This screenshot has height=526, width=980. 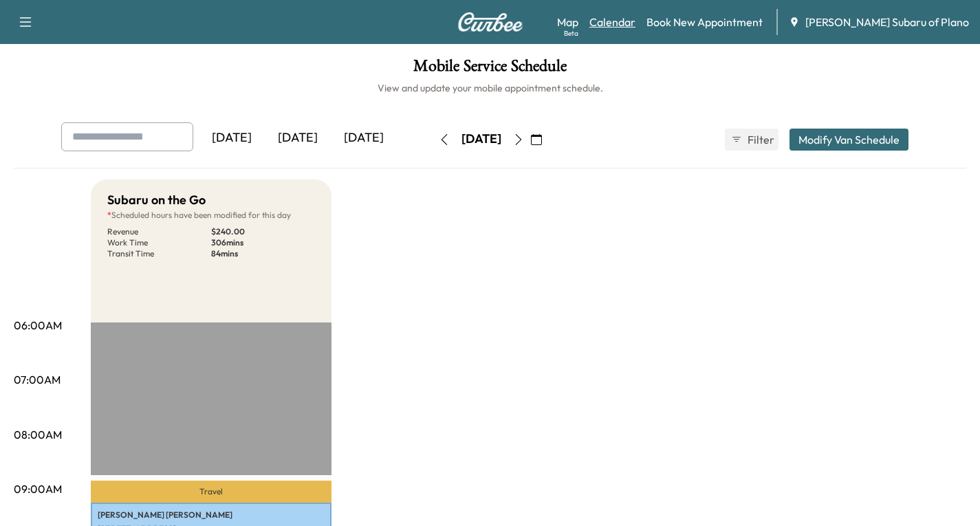 What do you see at coordinates (704, 22) in the screenshot?
I see `a: Book New Appointment` at bounding box center [704, 22].